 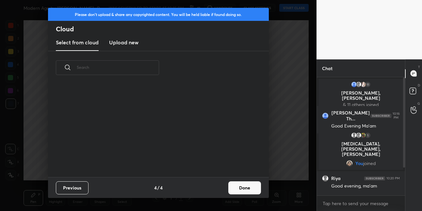 What do you see at coordinates (336, 179) in the screenshot?
I see `h6: Riya` at bounding box center [336, 179].